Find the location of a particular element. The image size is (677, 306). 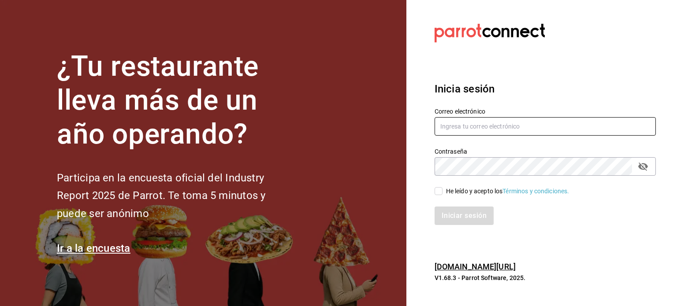

h1: ¿Tu restaurante lleva más de un año operando? is located at coordinates (176, 100).